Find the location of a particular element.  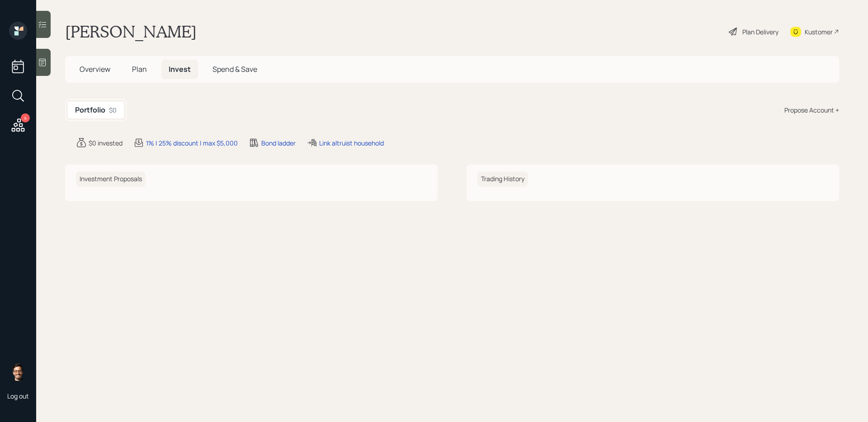

div: $0 is located at coordinates (112, 110).